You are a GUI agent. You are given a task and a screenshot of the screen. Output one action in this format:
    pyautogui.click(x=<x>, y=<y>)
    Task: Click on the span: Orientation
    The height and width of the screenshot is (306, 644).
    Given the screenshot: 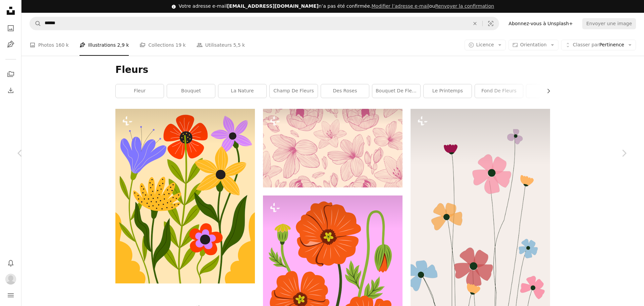 What is the action you would take?
    pyautogui.click(x=533, y=44)
    